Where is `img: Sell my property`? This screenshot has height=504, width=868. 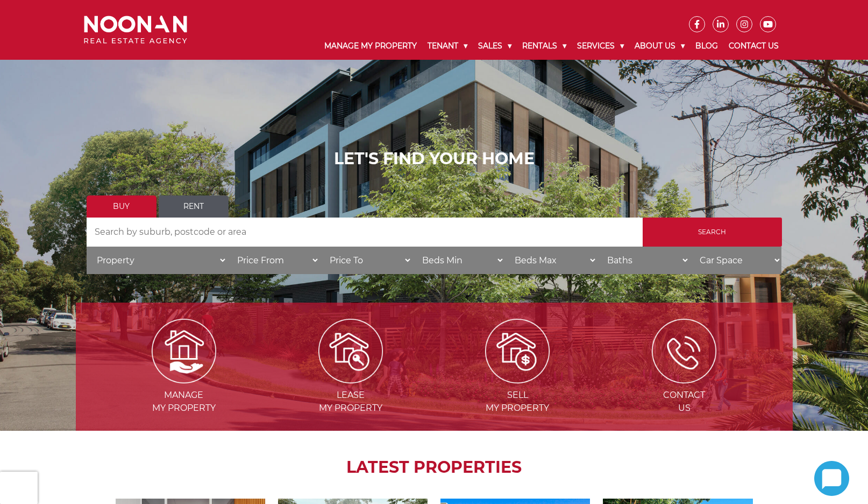
img: Sell my property is located at coordinates (518, 350).